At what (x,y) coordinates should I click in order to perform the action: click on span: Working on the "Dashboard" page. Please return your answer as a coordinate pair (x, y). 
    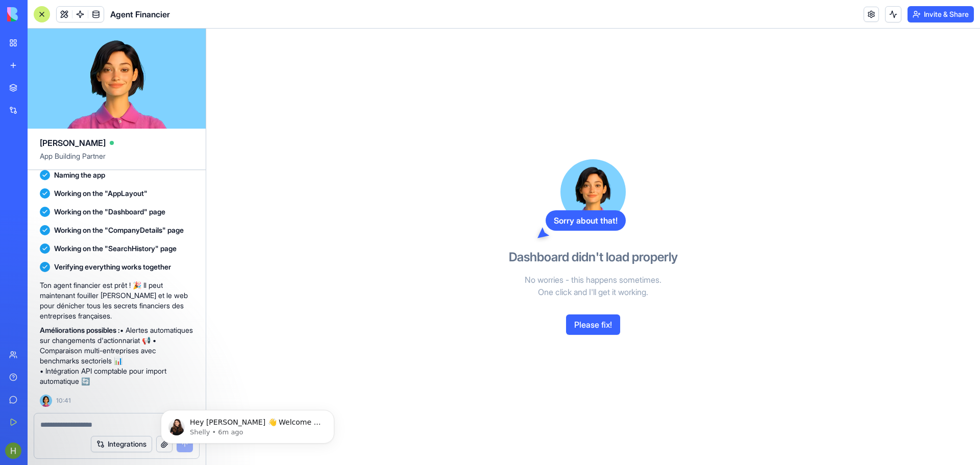
    Looking at the image, I should click on (110, 212).